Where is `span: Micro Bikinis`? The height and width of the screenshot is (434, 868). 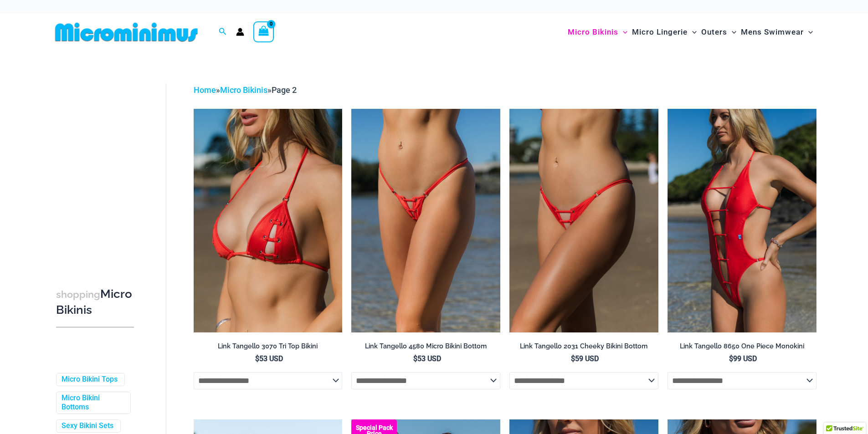 span: Micro Bikinis is located at coordinates (593, 32).